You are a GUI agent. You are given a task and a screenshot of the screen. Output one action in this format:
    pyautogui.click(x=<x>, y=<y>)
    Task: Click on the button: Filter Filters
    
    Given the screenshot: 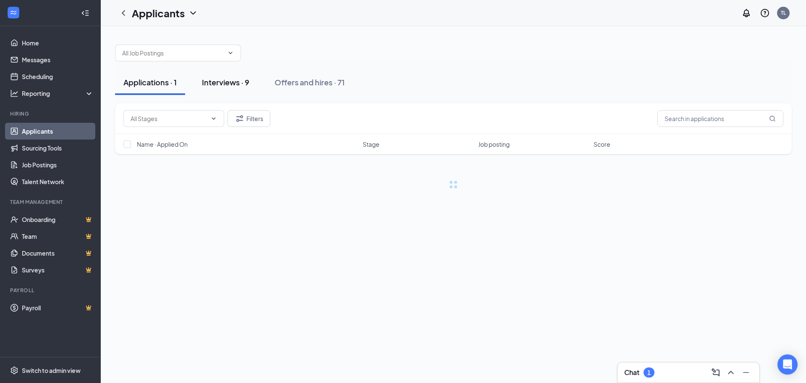 What is the action you would take?
    pyautogui.click(x=249, y=118)
    